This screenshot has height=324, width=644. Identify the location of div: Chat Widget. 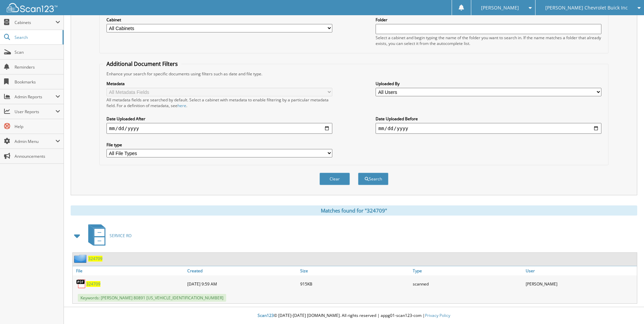
(627, 307).